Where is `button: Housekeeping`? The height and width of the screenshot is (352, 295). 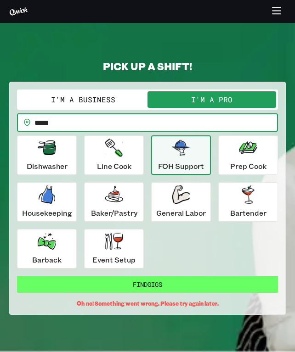
button: Housekeeping is located at coordinates (47, 202).